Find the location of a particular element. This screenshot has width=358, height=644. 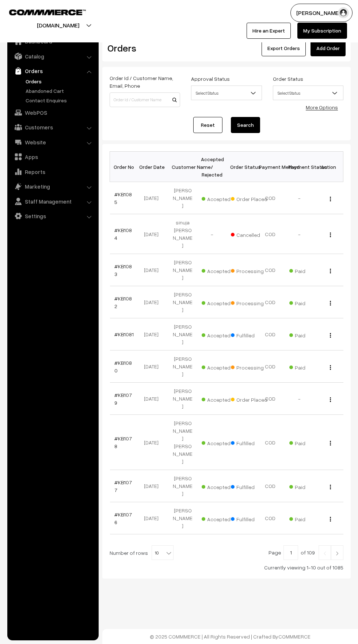

a: #KB1081 is located at coordinates (124, 334).